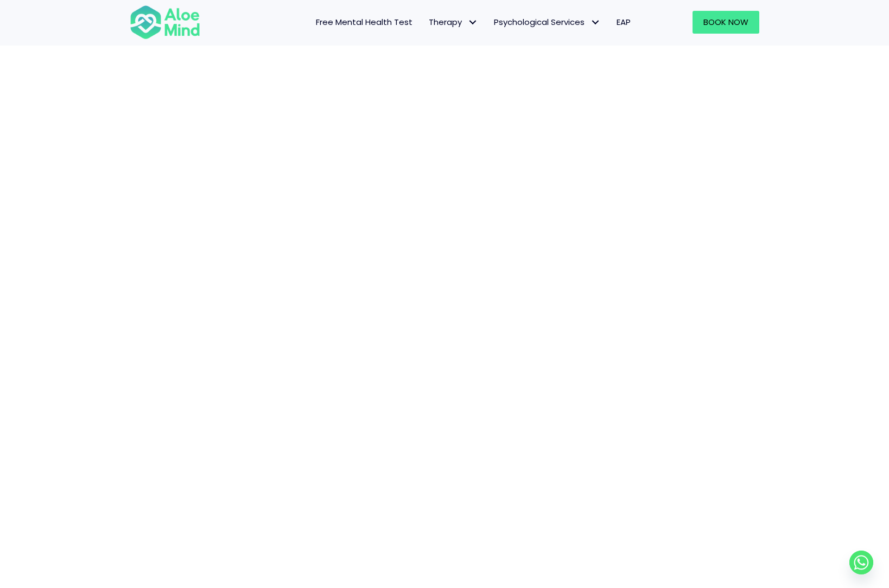 This screenshot has height=588, width=889. I want to click on span: Psychological Services: submenu, so click(595, 22).